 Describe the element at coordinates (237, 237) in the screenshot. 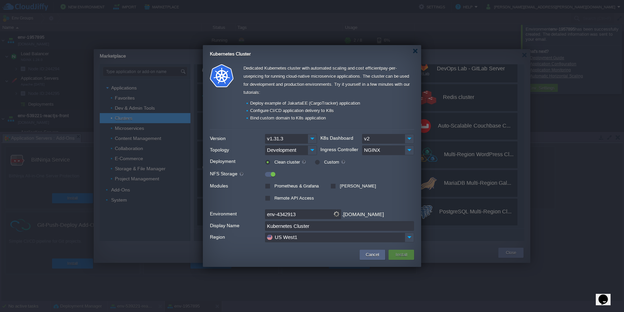

I see `label: Region` at that location.